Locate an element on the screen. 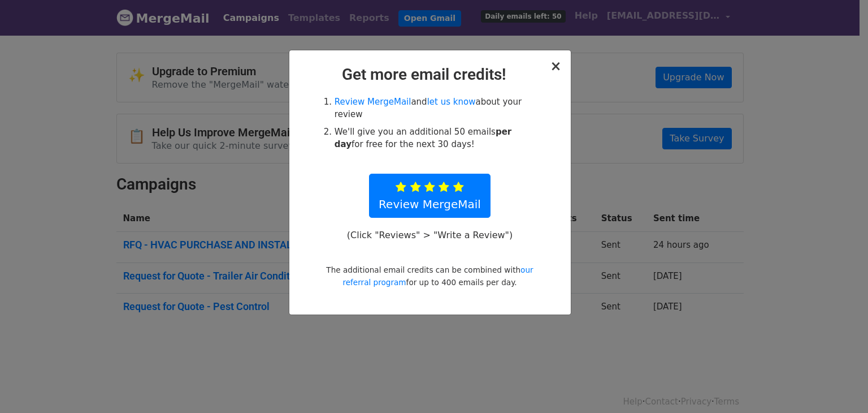  small: The additional email credits can be combined with for up to 400 emails per day. is located at coordinates (429, 276).